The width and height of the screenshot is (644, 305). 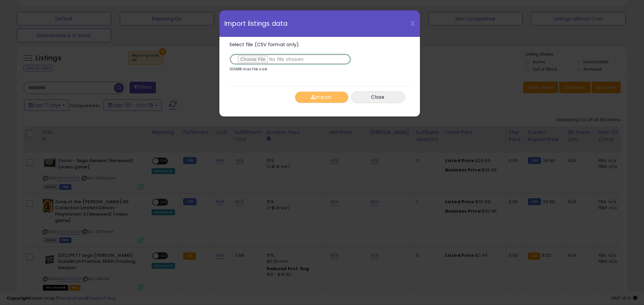 I want to click on button: Import, so click(x=322, y=97).